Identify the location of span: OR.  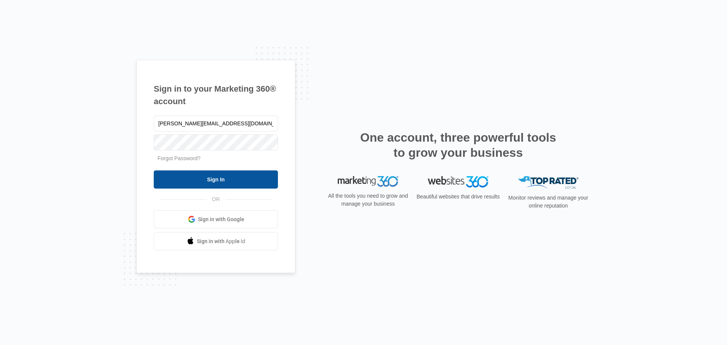
(216, 199).